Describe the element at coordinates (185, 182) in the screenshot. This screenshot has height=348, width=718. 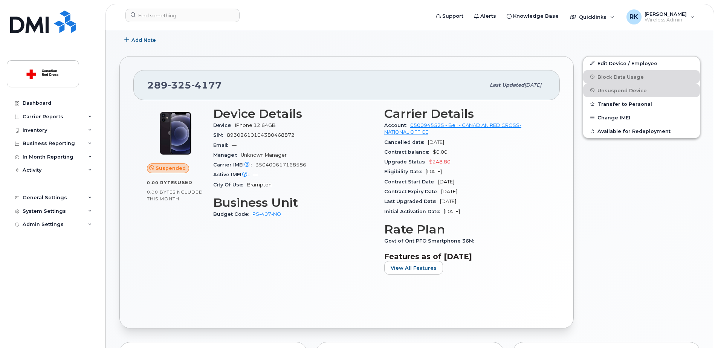
I see `span: used` at that location.